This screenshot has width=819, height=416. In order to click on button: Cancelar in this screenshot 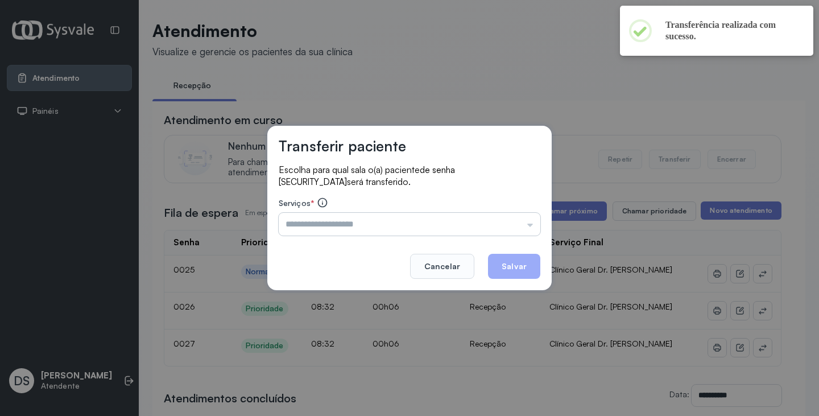, I will do `click(442, 266)`.